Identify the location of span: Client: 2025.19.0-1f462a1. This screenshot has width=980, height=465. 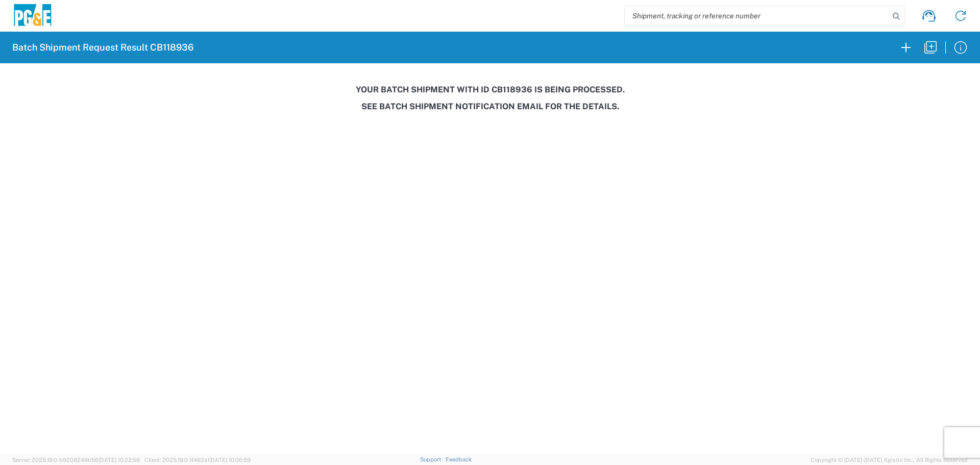
(197, 460).